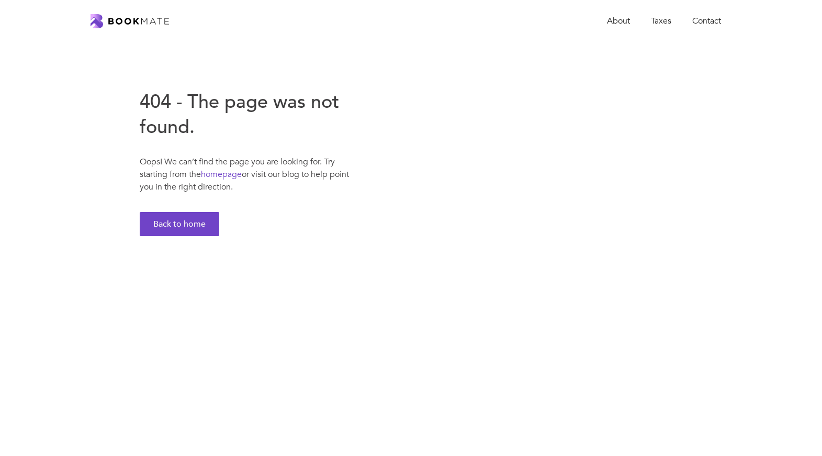  What do you see at coordinates (250, 115) in the screenshot?
I see `h3: 404 - The page was not found.` at bounding box center [250, 115].